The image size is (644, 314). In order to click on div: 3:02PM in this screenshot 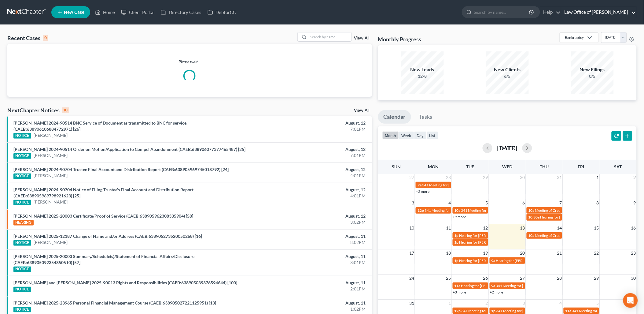, I will do `click(309, 222)`.